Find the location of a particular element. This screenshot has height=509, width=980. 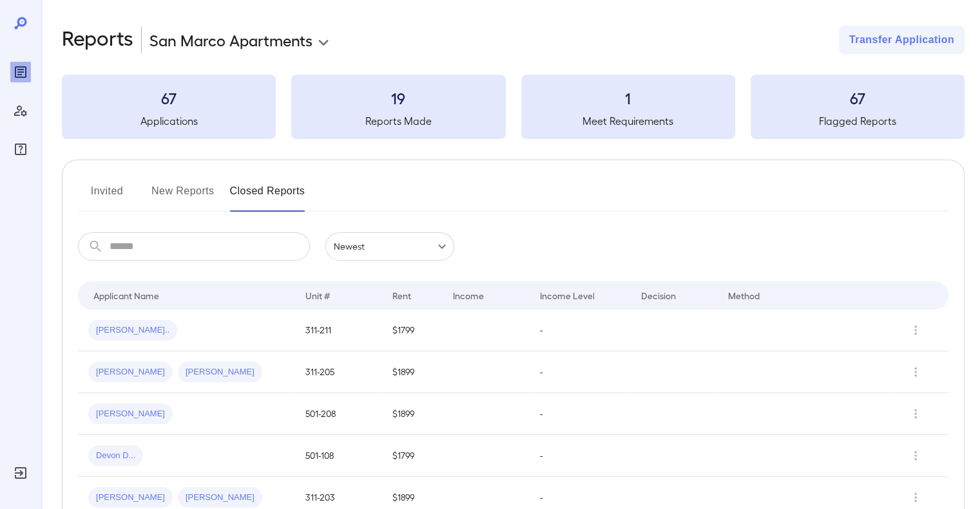

div: Reports is located at coordinates (21, 72).